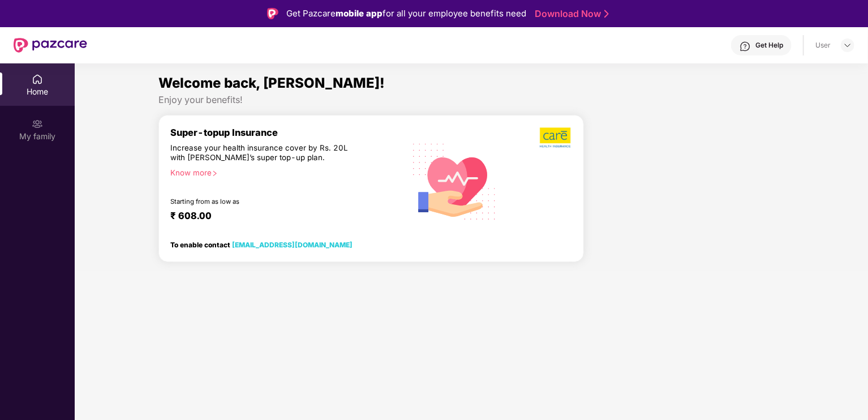 This screenshot has width=868, height=420. I want to click on img: svg+xml;base64,PHN2ZyB3aWR0aD0iMjAiIGhlaWdodD0iMjAiIHZpZXdCb3g9IjAgMCAyMCAyMCIgZmlsbD0ibm9uZSIgeG..., so click(37, 124).